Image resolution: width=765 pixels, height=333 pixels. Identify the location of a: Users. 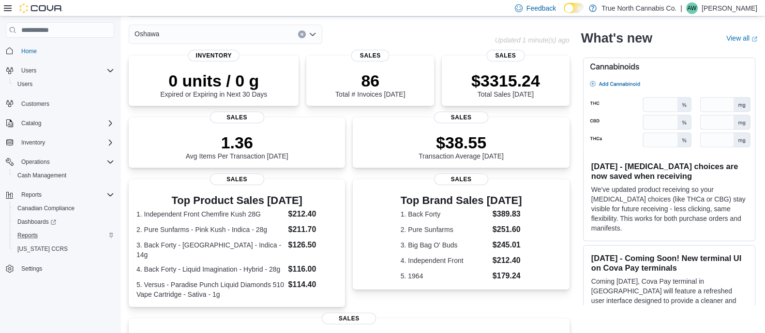
(25, 84).